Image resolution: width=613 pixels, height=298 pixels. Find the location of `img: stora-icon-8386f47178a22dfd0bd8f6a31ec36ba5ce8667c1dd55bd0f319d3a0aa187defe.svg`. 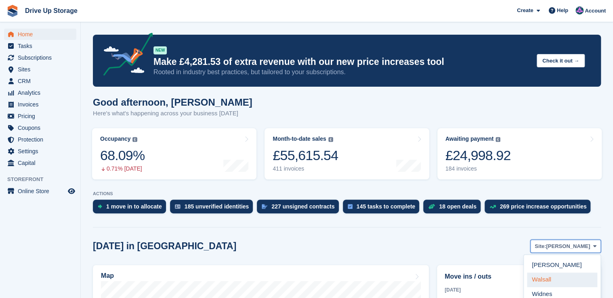

img: stora-icon-8386f47178a22dfd0bd8f6a31ec36ba5ce8667c1dd55bd0f319d3a0aa187defe.svg is located at coordinates (13, 11).